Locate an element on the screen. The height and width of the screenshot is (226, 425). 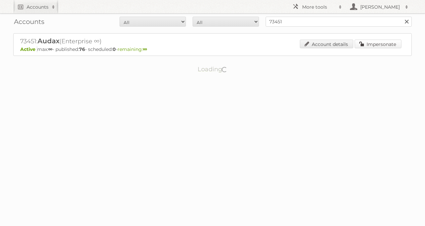
a: Impersonate is located at coordinates (378, 44).